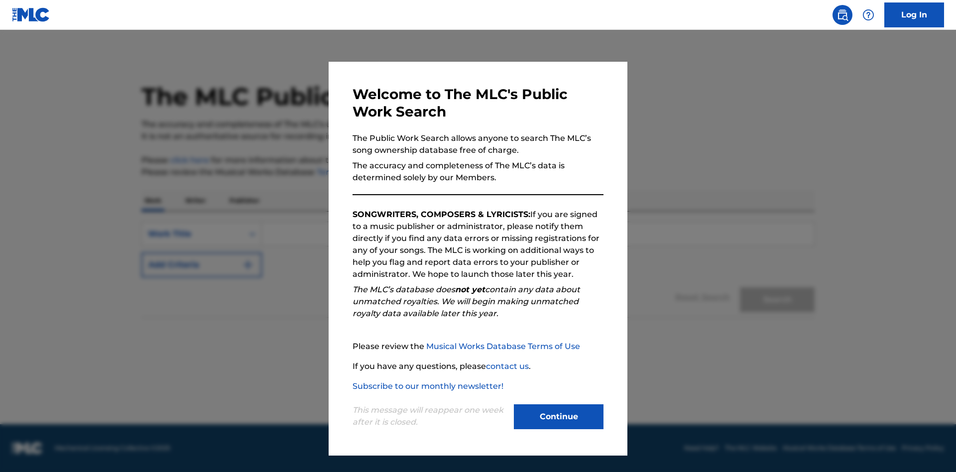 The height and width of the screenshot is (472, 956). I want to click on a: Log In, so click(914, 15).